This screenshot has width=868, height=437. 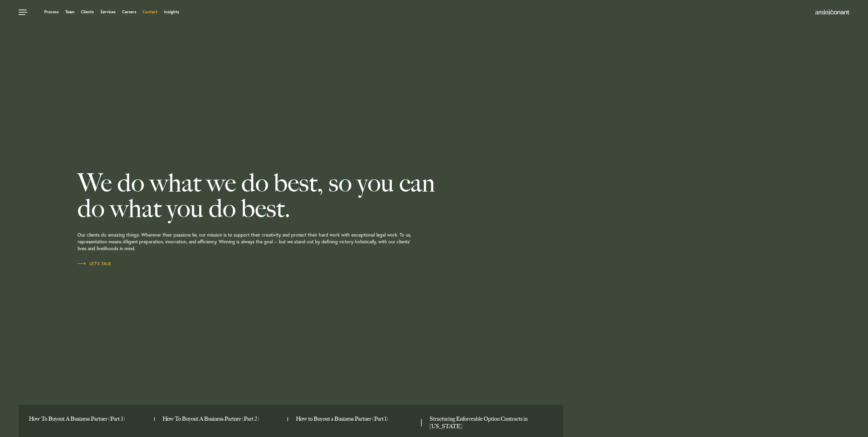 I want to click on a: Contact, so click(x=150, y=12).